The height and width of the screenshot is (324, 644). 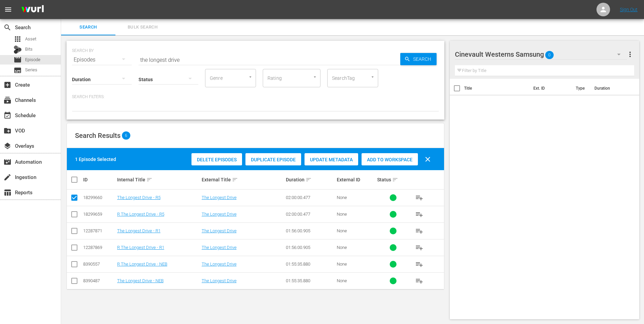 I want to click on th: Title, so click(x=497, y=88).